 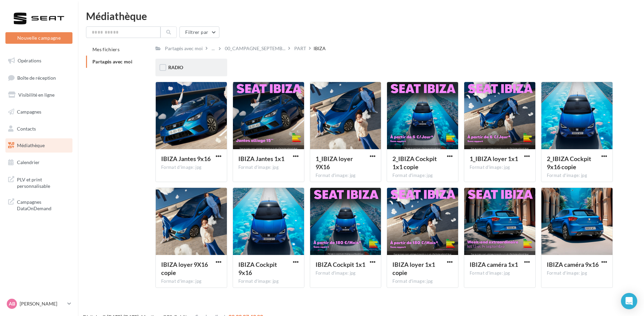 What do you see at coordinates (29, 162) in the screenshot?
I see `span: Calendrier` at bounding box center [29, 162].